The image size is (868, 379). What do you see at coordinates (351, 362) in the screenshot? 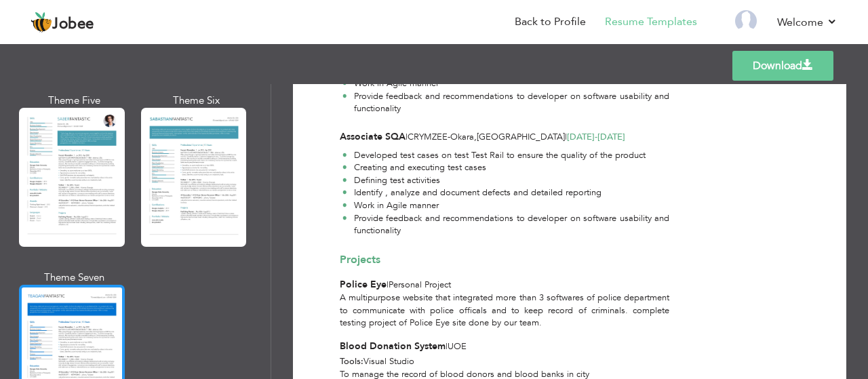
I see `span: Tools:` at bounding box center [351, 362].